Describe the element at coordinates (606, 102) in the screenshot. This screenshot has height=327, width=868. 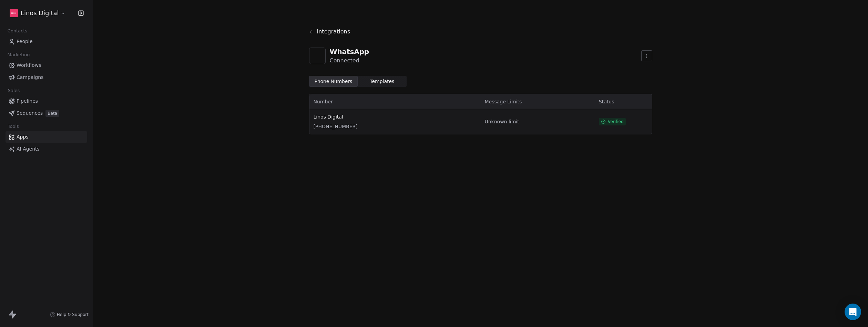
I see `span: Status` at that location.